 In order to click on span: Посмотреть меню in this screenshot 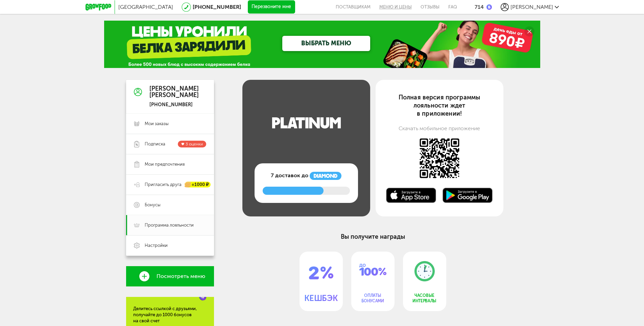, I will do `click(181, 276)`.